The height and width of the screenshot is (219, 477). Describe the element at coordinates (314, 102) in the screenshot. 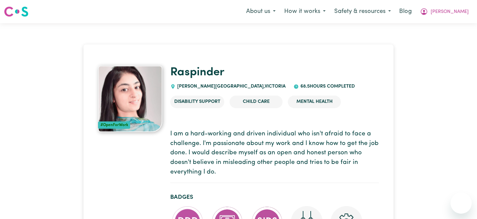

I see `li: Mental Health` at that location.